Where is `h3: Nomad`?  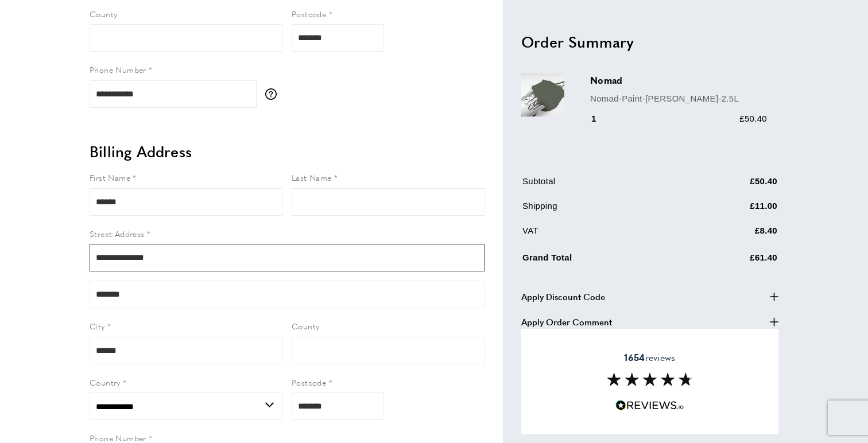 h3: Nomad is located at coordinates (679, 80).